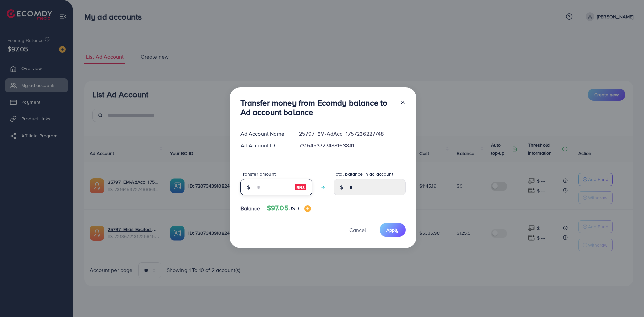  Describe the element at coordinates (364, 174) in the screenshot. I see `label: Total balance in ad account` at that location.